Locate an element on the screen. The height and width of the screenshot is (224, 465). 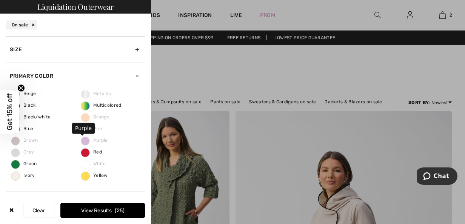
span: Gray is located at coordinates (23, 152).